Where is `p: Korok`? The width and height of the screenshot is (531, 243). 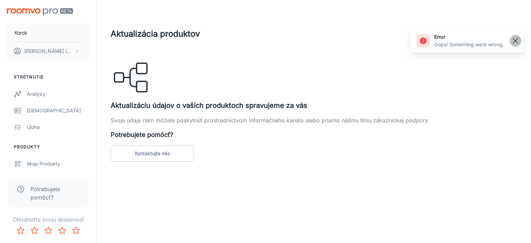
p: Korok is located at coordinates (21, 33).